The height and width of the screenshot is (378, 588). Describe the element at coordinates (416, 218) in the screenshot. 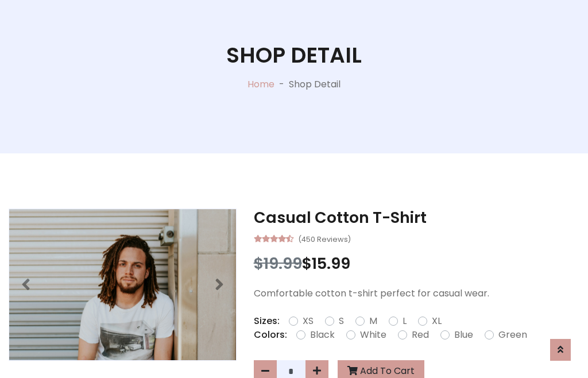

I see `h3: Casual Cotton T-Shirt` at that location.